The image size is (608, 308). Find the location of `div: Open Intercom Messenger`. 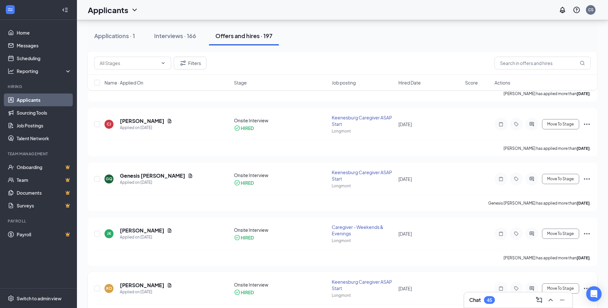

div: Open Intercom Messenger is located at coordinates (593, 294).